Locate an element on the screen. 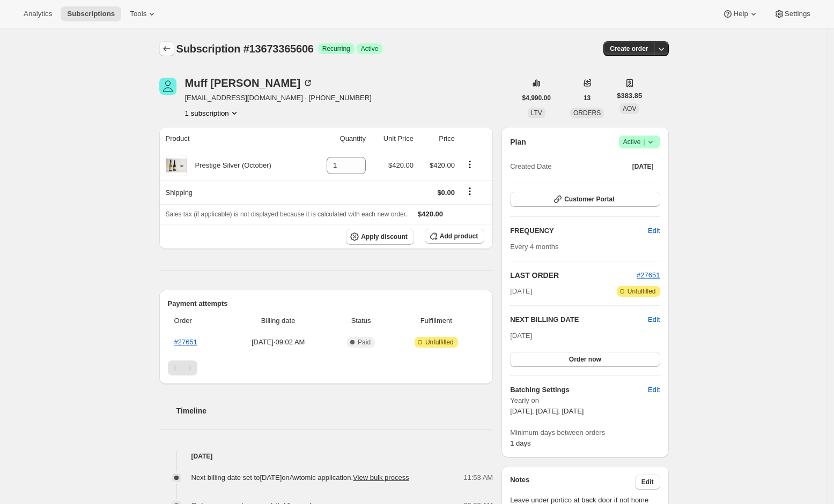 This screenshot has height=504, width=834. span: AOV is located at coordinates (629, 108).